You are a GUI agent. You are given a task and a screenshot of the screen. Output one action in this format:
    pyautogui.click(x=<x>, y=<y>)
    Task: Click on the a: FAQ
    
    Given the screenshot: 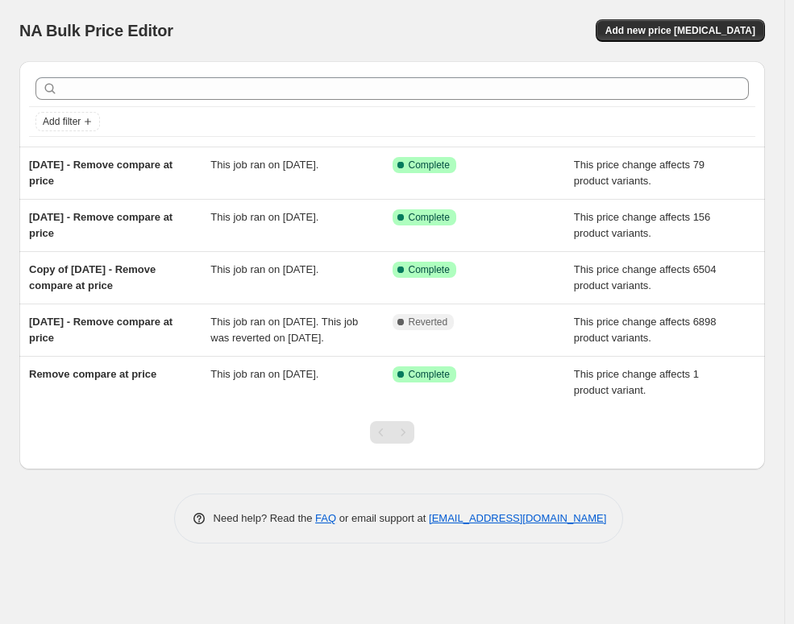 What is the action you would take?
    pyautogui.click(x=325, y=518)
    